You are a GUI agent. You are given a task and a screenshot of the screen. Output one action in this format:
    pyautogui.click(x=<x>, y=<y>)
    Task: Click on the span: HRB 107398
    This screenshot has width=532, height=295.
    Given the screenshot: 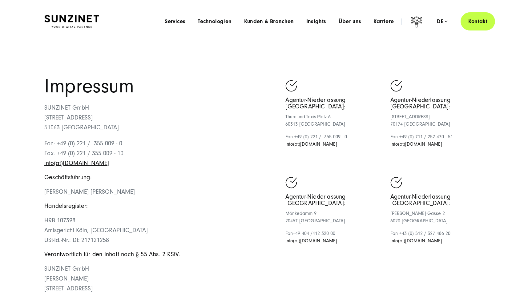 What is the action you would take?
    pyautogui.click(x=60, y=220)
    